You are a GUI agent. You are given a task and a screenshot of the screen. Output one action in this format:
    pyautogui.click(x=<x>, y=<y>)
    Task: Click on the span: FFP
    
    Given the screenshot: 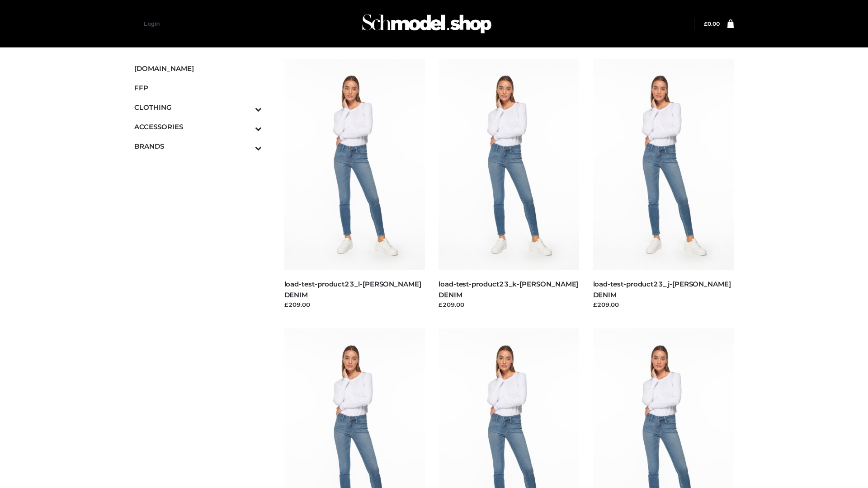 What is the action you would take?
    pyautogui.click(x=198, y=87)
    